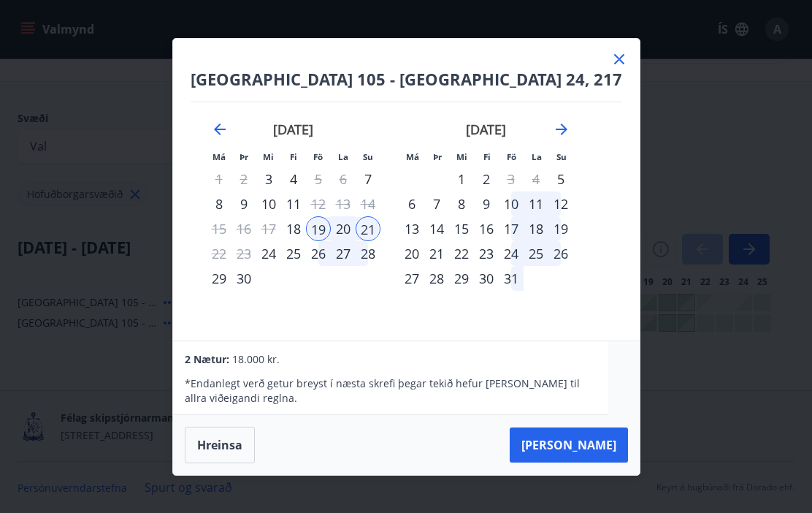 The image size is (812, 513). Describe the element at coordinates (244, 278) in the screenshot. I see `td: Choose þriðjudagur, 30. september 2025 as your check-in date. It’s available.` at that location.